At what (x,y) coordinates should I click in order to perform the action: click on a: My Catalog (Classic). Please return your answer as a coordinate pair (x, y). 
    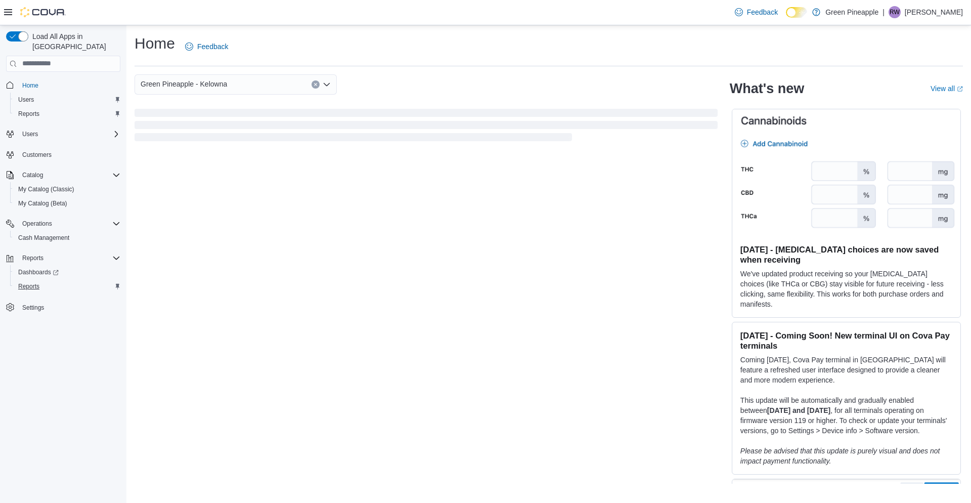
    Looking at the image, I should click on (46, 189).